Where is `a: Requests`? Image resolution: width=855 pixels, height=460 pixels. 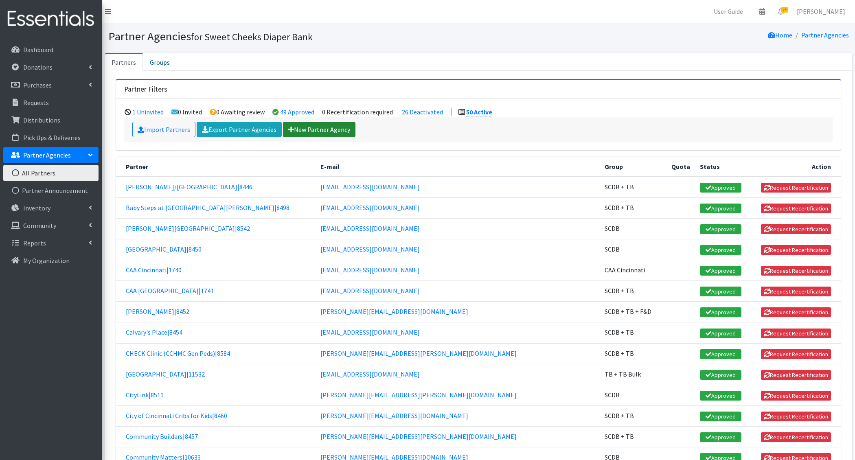 a: Requests is located at coordinates (51, 103).